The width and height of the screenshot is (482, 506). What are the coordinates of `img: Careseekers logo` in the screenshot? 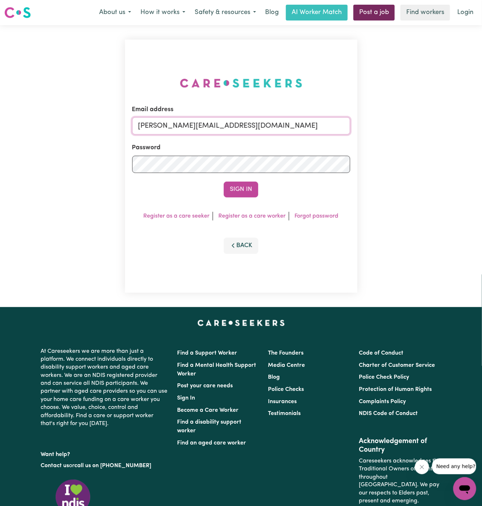 It's located at (18, 13).